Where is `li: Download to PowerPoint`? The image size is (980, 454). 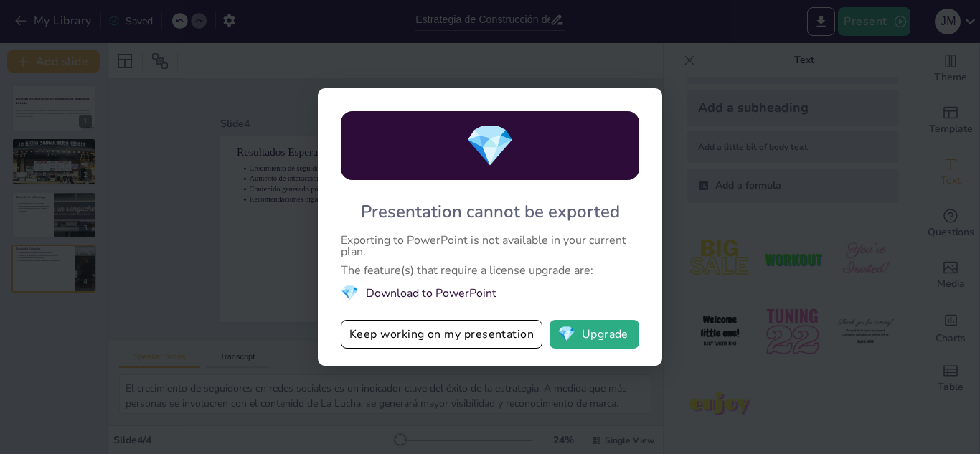 li: Download to PowerPoint is located at coordinates (490, 292).